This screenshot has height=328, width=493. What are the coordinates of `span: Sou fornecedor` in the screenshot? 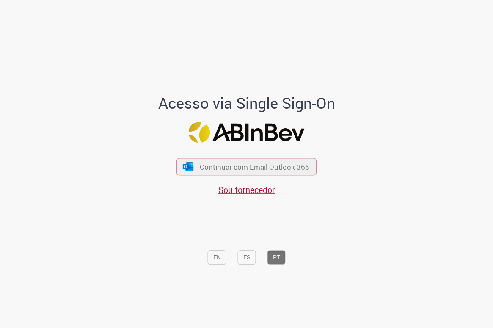 It's located at (247, 190).